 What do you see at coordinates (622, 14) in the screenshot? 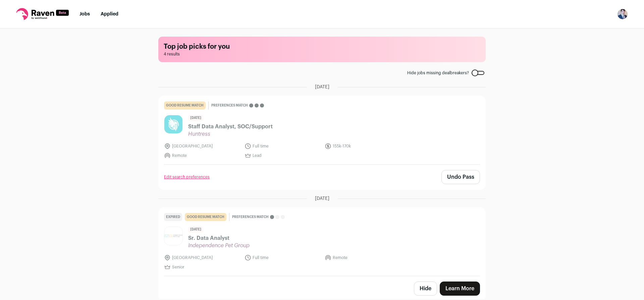
I see `img: 2207613-medium_jpg` at bounding box center [622, 14].